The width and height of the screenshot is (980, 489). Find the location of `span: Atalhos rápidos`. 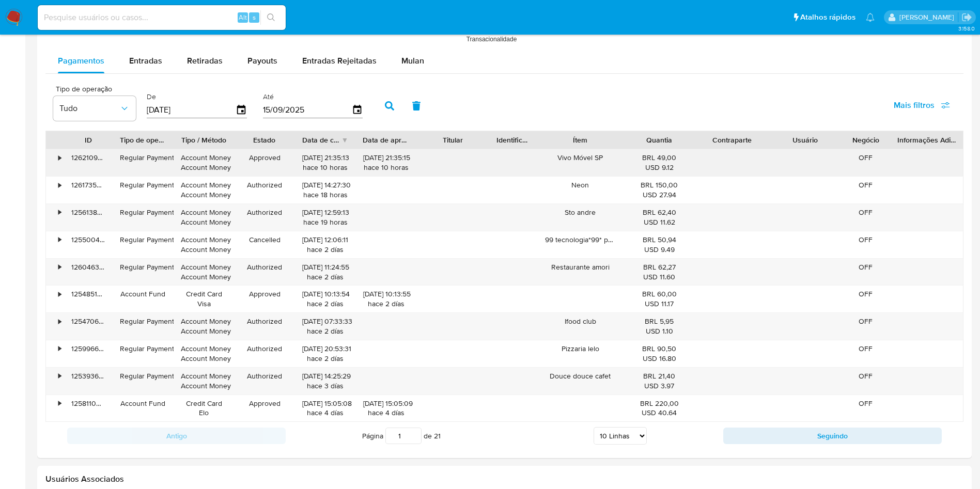

span: Atalhos rápidos is located at coordinates (828, 17).